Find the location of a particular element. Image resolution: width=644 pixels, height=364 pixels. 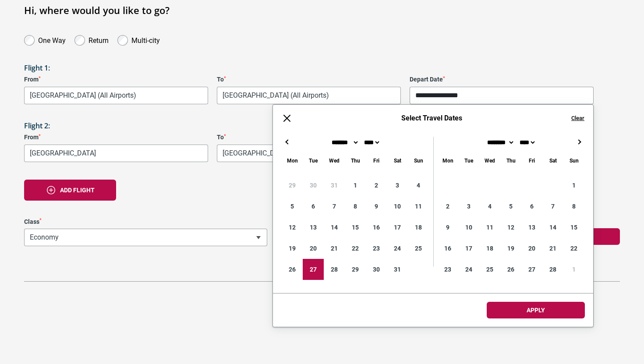

span: Bangkok, Thailand is located at coordinates (308, 95).